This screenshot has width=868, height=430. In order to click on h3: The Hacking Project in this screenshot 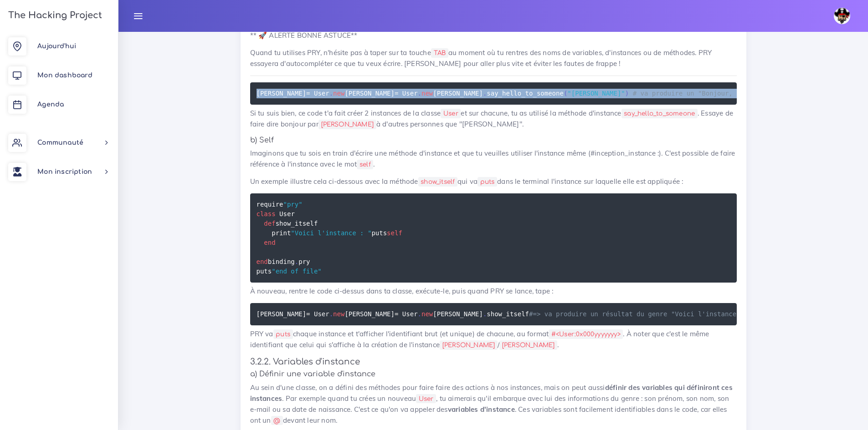, I will do `click(54, 16)`.